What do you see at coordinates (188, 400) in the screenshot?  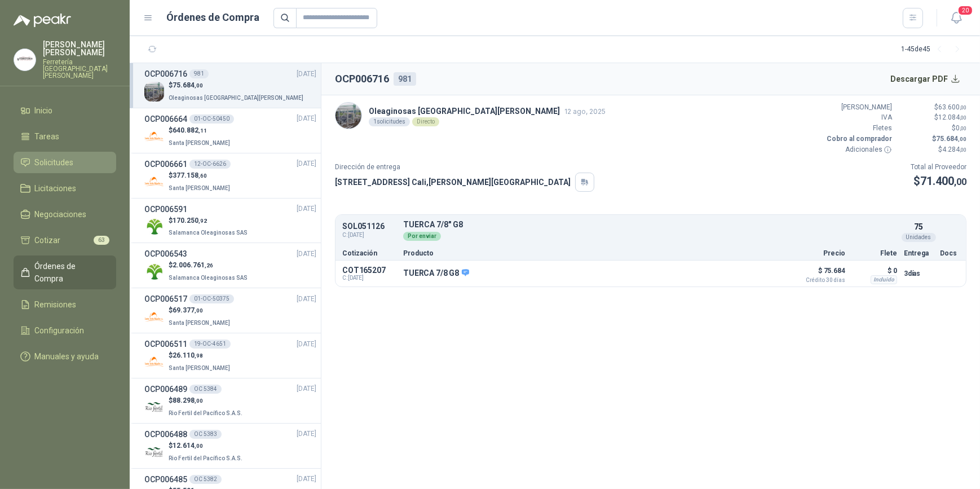 I see `span: 88.298` at bounding box center [188, 400].